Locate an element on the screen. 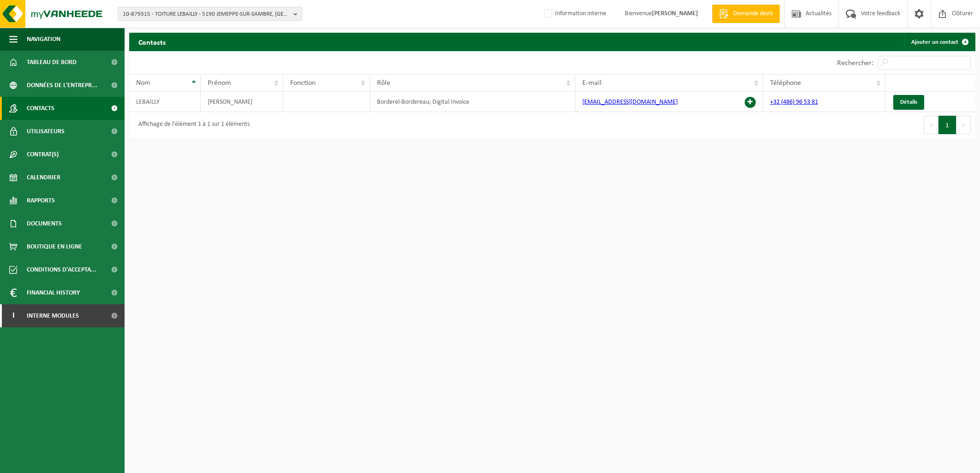  span: Navigation is located at coordinates (43, 39).